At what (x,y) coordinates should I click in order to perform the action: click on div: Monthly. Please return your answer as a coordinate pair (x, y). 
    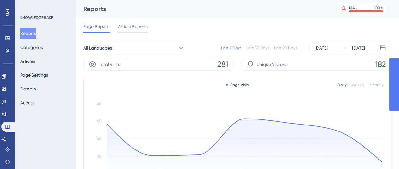
    Looking at the image, I should click on (376, 85).